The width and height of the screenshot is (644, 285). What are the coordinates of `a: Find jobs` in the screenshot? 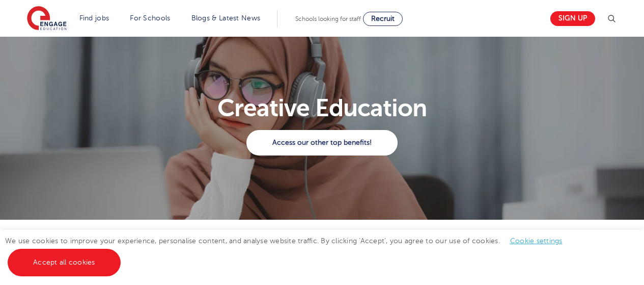 It's located at (94, 18).